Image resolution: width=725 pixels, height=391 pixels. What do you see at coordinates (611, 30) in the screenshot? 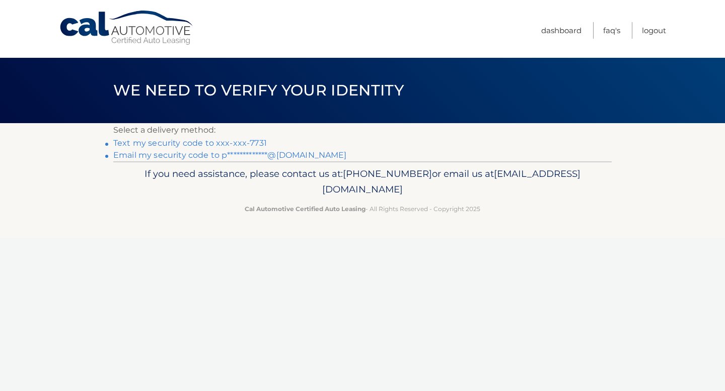
I see `a: FAQ's` at bounding box center [611, 30].